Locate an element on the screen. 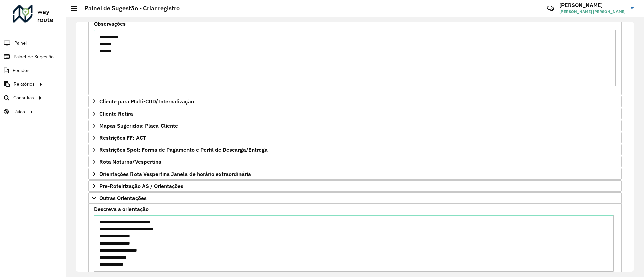 This screenshot has height=277, width=644. span: Outras Orientações is located at coordinates (123, 198).